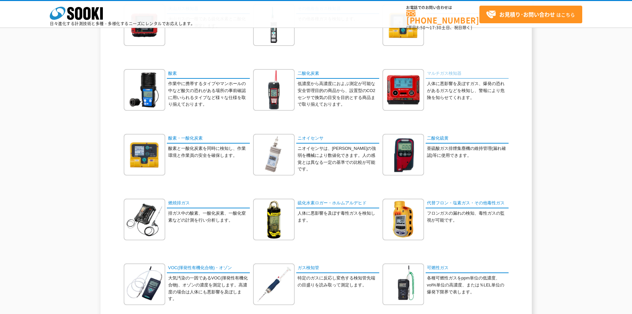 This screenshot has height=314, width=632. What do you see at coordinates (274, 154) in the screenshot?
I see `img: ニオイセンサ` at bounding box center [274, 154].